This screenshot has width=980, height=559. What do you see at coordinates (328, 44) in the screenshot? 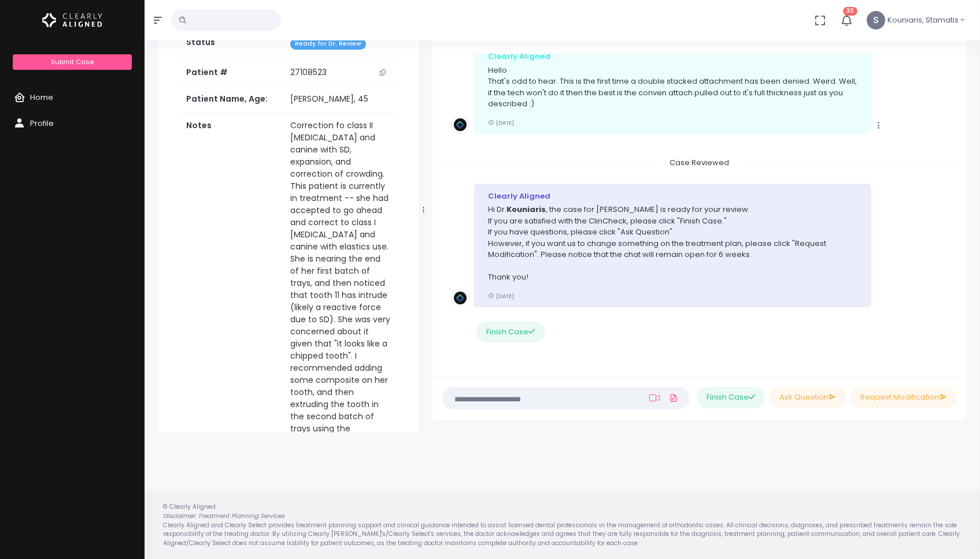
I see `span: Ready for Dr. Review` at bounding box center [328, 44].